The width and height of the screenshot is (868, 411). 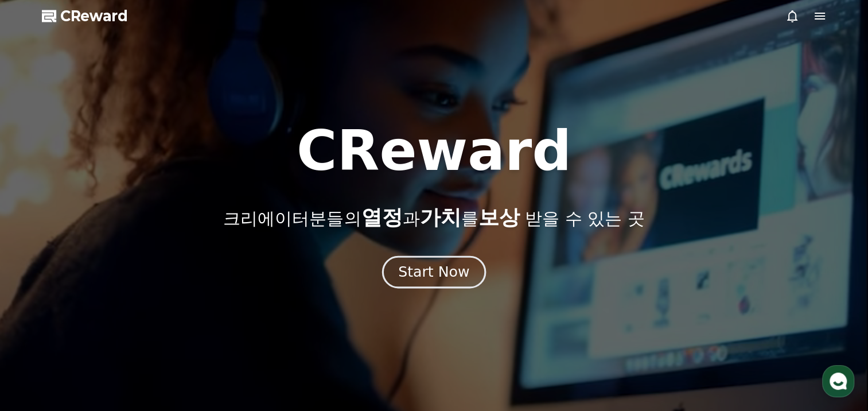 I want to click on div: Start Now, so click(x=434, y=272).